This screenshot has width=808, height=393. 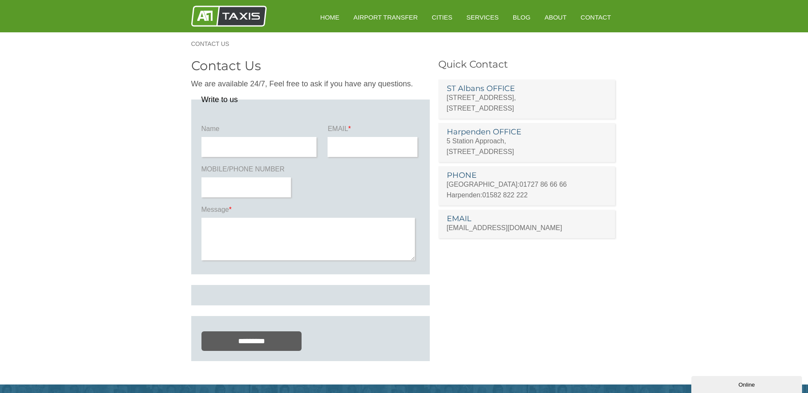 I want to click on legend: Write to us, so click(x=220, y=100).